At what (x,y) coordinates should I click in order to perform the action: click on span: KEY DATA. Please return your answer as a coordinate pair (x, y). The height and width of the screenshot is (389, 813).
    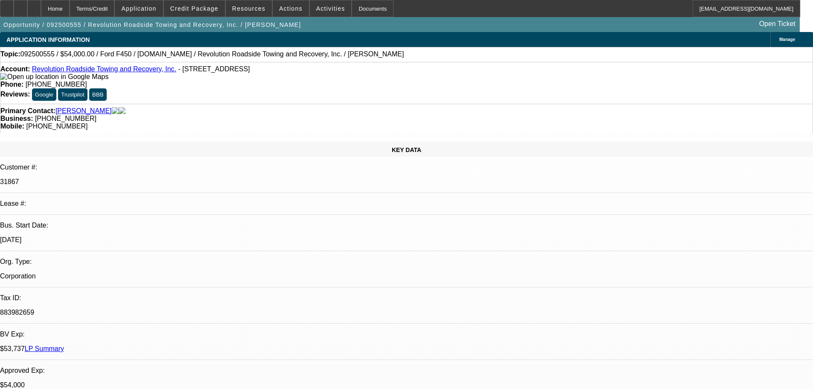
    Looking at the image, I should click on (406, 150).